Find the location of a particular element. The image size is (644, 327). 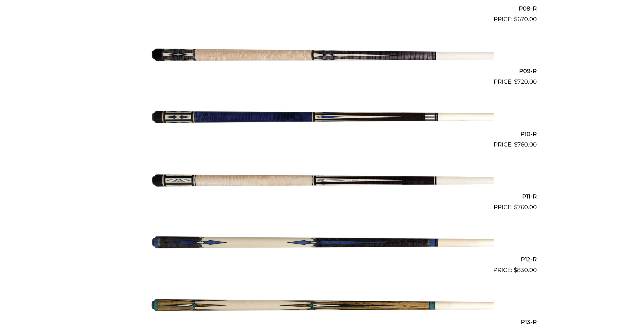

h2: P11-R is located at coordinates (322, 196).